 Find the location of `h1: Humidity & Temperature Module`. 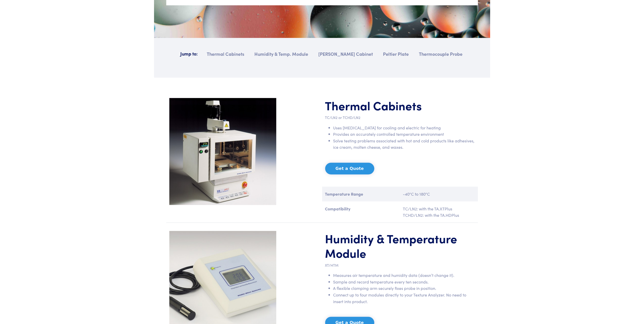

h1: Humidity & Temperature Module is located at coordinates (400, 246).